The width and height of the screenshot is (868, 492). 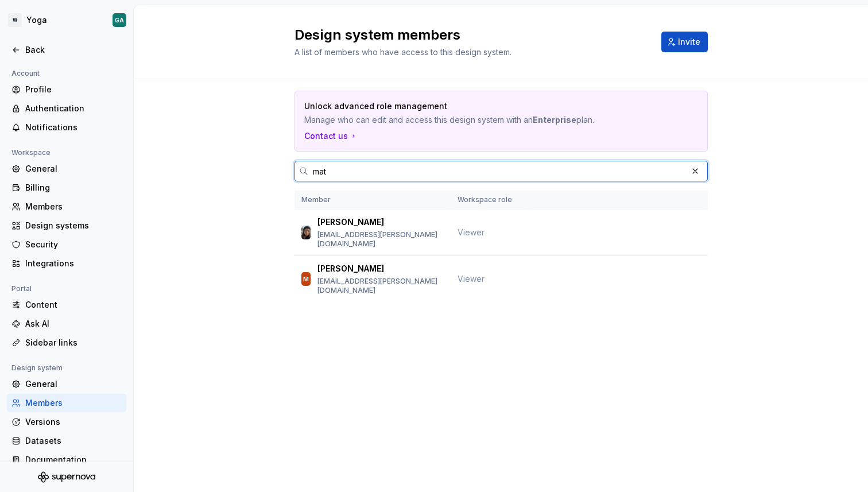 I want to click on div: Ask AI, so click(x=73, y=324).